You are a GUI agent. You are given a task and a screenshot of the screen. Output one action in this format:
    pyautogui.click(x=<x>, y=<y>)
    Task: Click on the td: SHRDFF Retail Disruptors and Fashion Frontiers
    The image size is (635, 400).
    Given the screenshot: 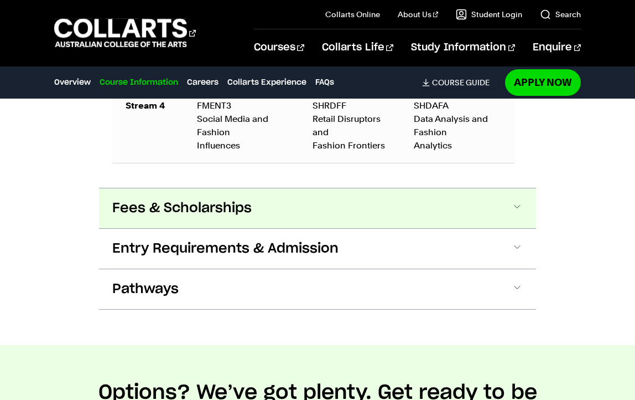 What is the action you would take?
    pyautogui.click(x=350, y=127)
    